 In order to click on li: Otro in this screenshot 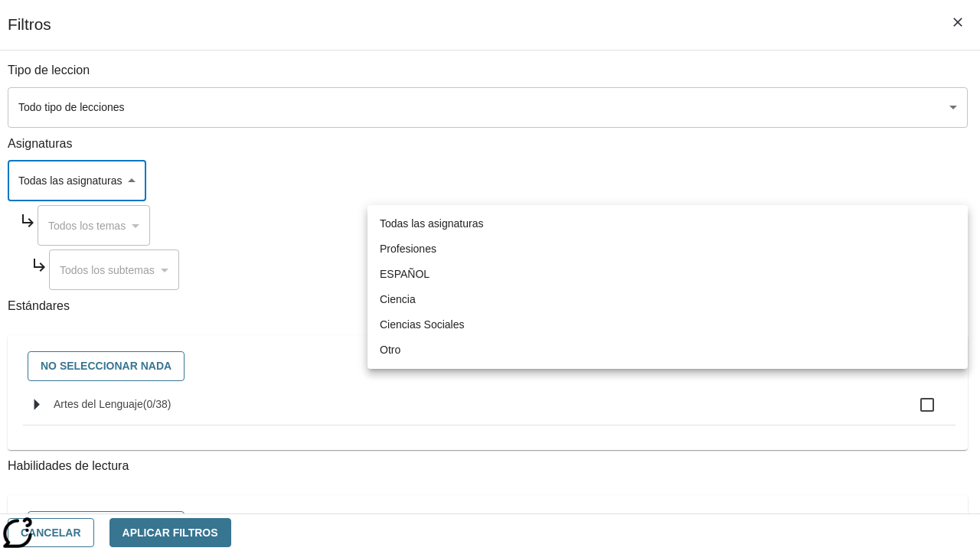, I will do `click(667, 350)`.